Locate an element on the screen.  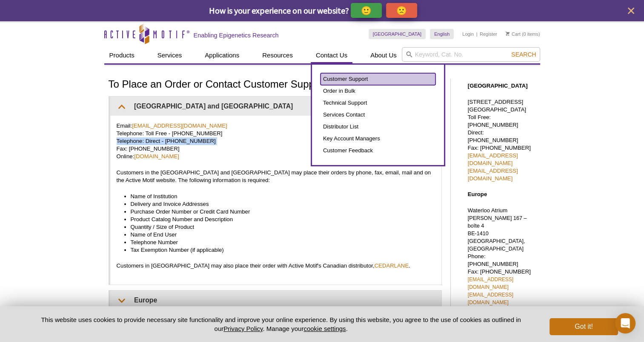
a: About Us is located at coordinates (383, 55).